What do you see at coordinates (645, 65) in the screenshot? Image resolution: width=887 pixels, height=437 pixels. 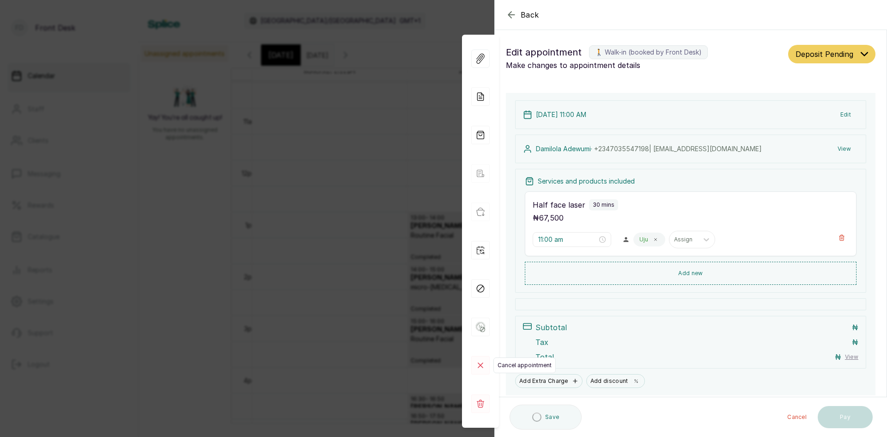 I see `p: Make changes to appointment details` at bounding box center [645, 65].